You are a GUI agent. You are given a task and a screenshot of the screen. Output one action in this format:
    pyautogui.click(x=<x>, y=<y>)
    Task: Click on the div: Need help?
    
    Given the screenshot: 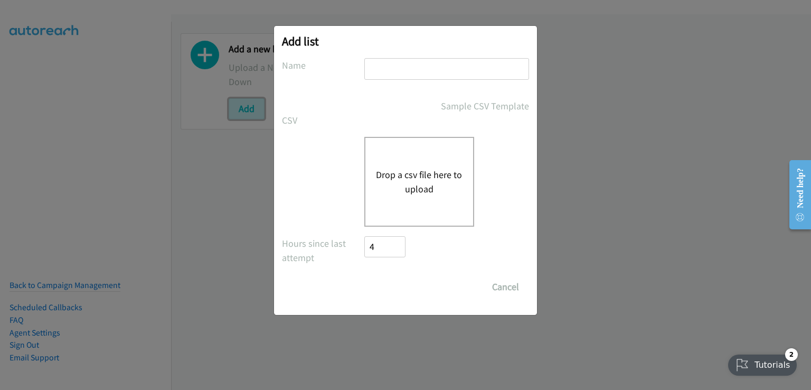 What is the action you would take?
    pyautogui.click(x=19, y=35)
    